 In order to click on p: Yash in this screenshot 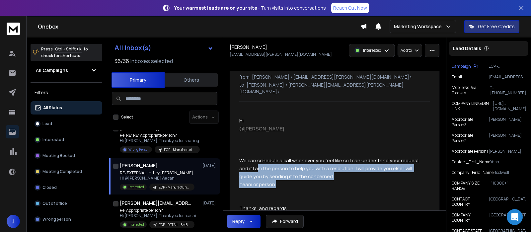, I will do `click(508, 162)`.